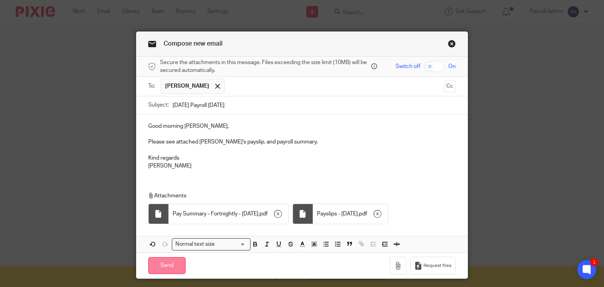 The image size is (604, 287). What do you see at coordinates (594, 262) in the screenshot?
I see `div: 1` at bounding box center [594, 262].